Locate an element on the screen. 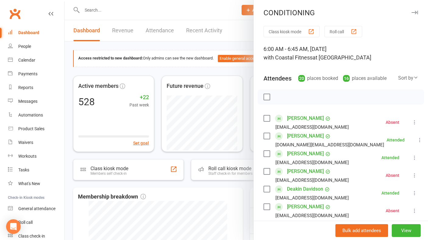  div: Dashboard is located at coordinates (29, 33).